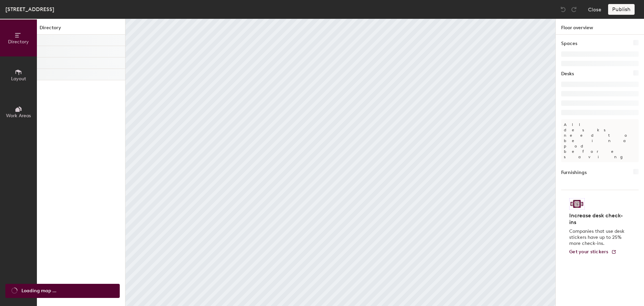 This screenshot has height=306, width=644. What do you see at coordinates (18, 115) in the screenshot?
I see `span: Work Areas` at bounding box center [18, 115].